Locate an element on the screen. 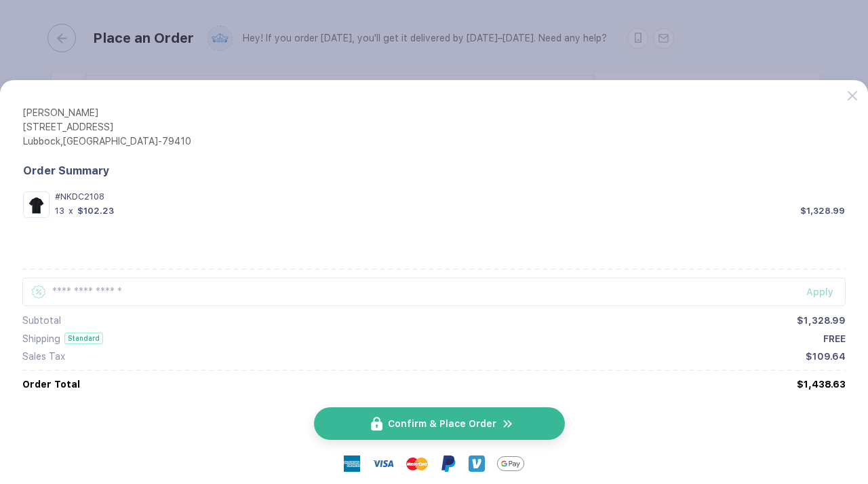 This screenshot has width=868, height=484. div: Order Total is located at coordinates (51, 384).